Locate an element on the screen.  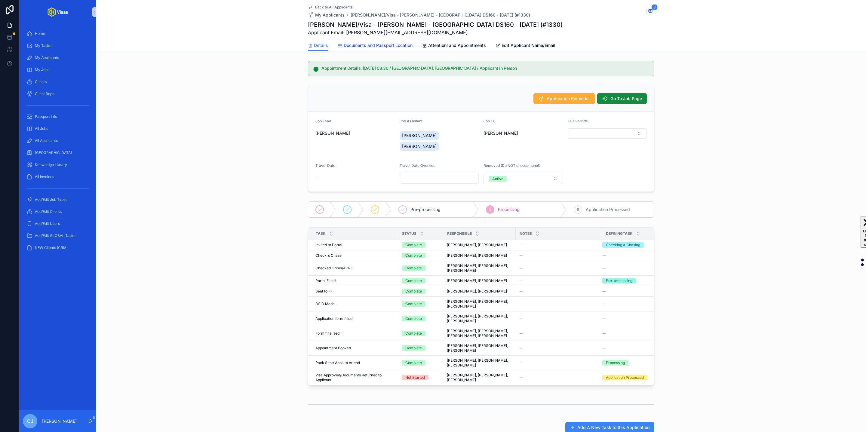
span: DefiningTask is located at coordinates (619, 234).